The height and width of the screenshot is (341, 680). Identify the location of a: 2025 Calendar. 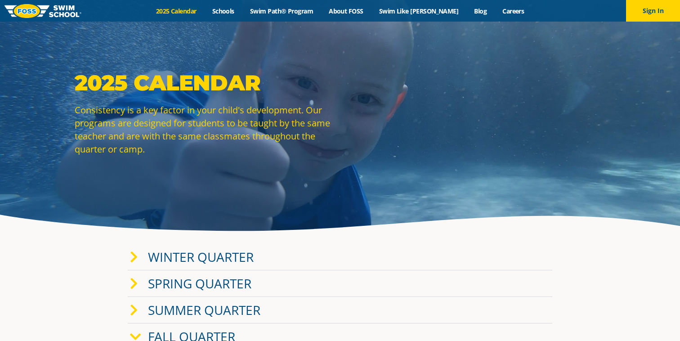
(176, 11).